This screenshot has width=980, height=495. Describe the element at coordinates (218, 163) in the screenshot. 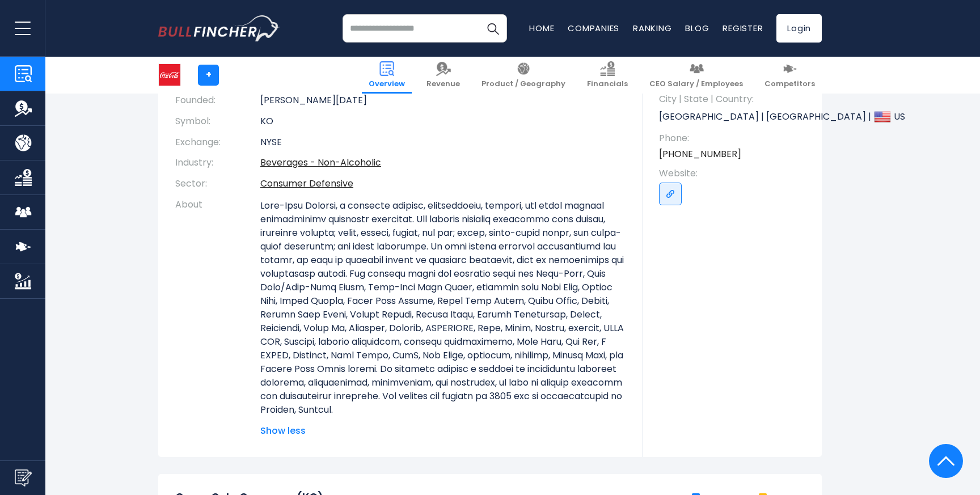

I see `th: Industry:` at that location.